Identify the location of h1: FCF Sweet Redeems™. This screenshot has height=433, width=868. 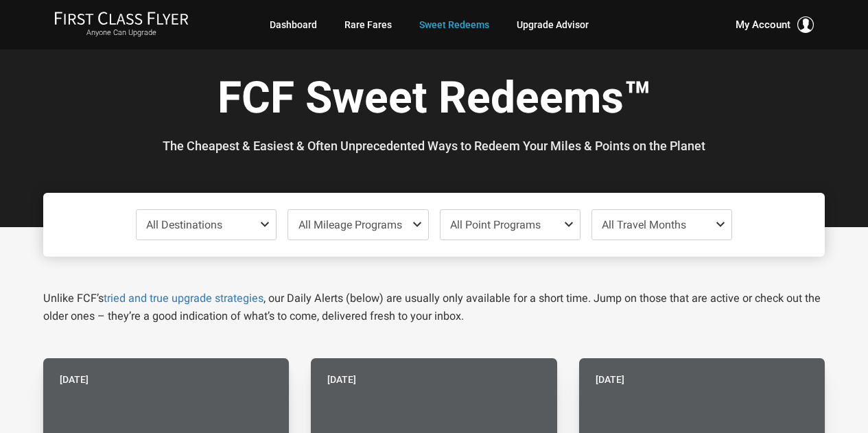
(434, 100).